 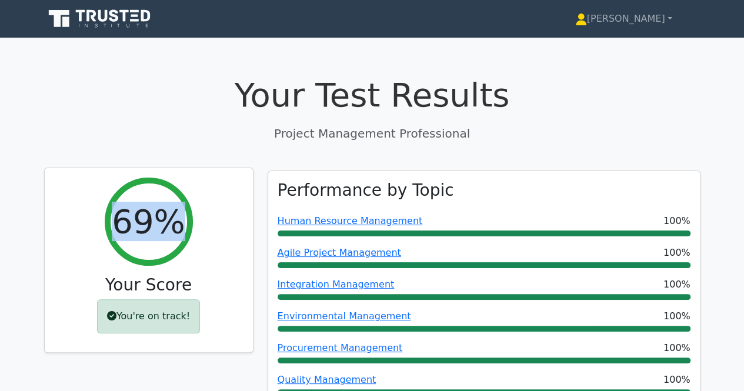 I want to click on p: Project Management Professional, so click(x=372, y=133).